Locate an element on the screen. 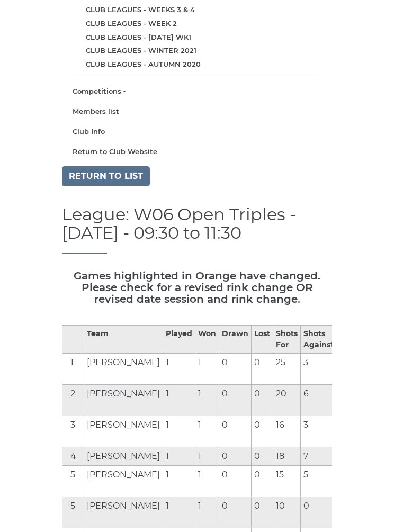 The image size is (394, 532). td: 2 is located at coordinates (73, 399).